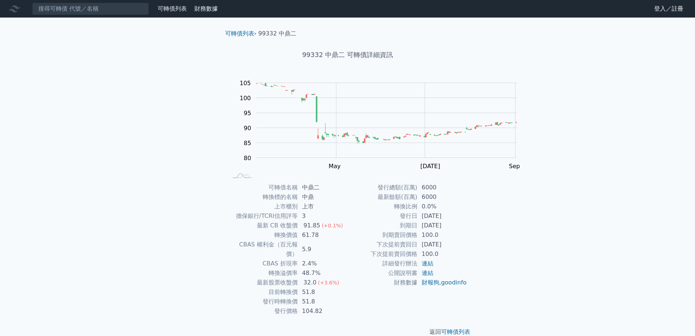 Image resolution: width=695 pixels, height=336 pixels. I want to click on td: 轉換價值, so click(263, 235).